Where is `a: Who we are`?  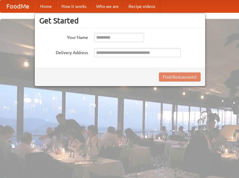 a: Who we are is located at coordinates (108, 6).